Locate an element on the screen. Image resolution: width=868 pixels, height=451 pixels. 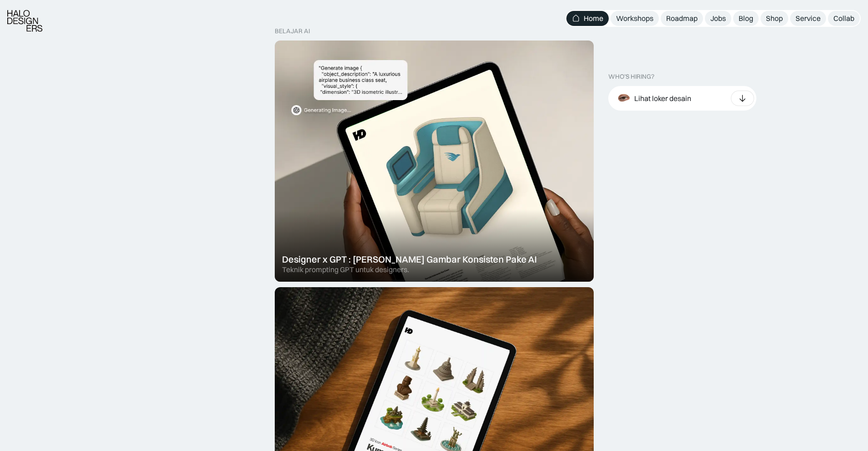
div: Collab is located at coordinates (844, 18).